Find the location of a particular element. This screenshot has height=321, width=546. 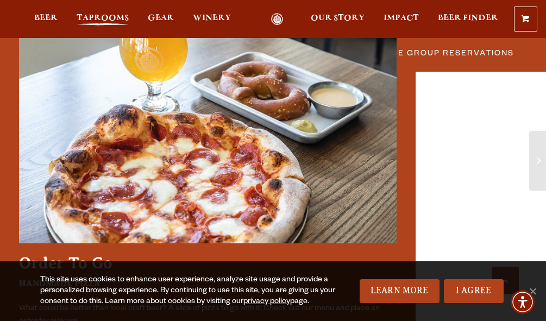

span: Beer is located at coordinates (46, 18).